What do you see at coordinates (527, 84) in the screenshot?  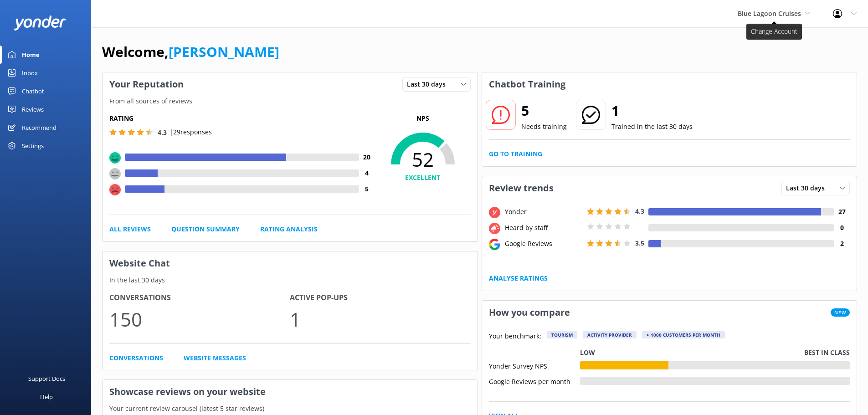 I see `h3: Chatbot Training` at bounding box center [527, 84].